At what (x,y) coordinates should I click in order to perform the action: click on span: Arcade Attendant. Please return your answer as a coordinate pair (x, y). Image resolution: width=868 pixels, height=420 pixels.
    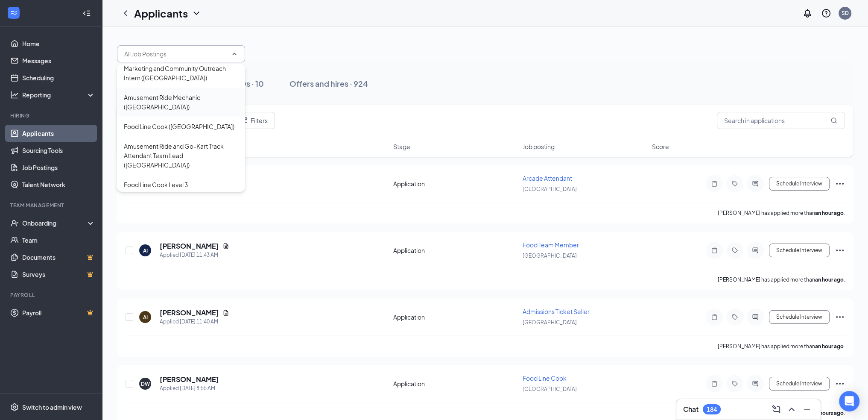
    Looking at the image, I should click on (547, 178).